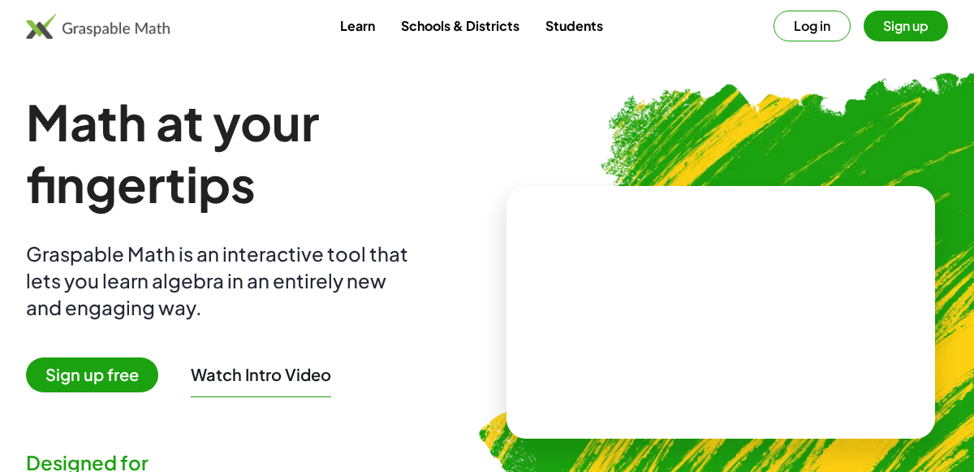  Describe the element at coordinates (574, 25) in the screenshot. I see `a: Students` at that location.